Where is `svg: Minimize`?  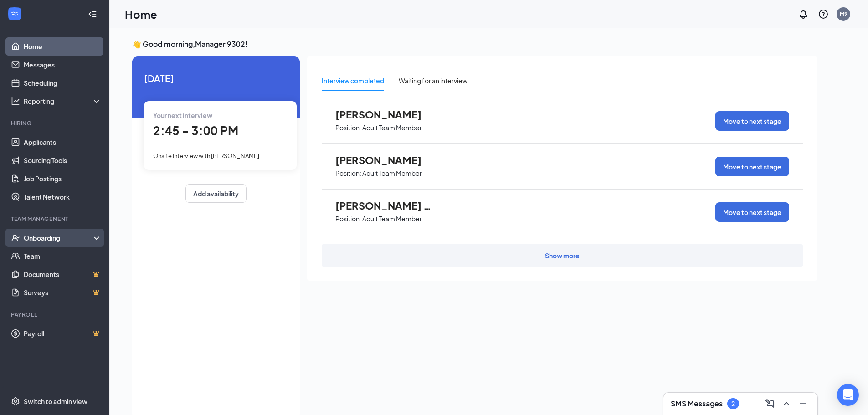 svg: Minimize is located at coordinates (803, 403).